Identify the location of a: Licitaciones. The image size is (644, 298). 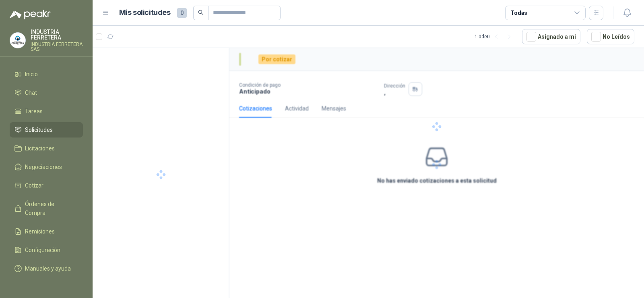
(46, 148).